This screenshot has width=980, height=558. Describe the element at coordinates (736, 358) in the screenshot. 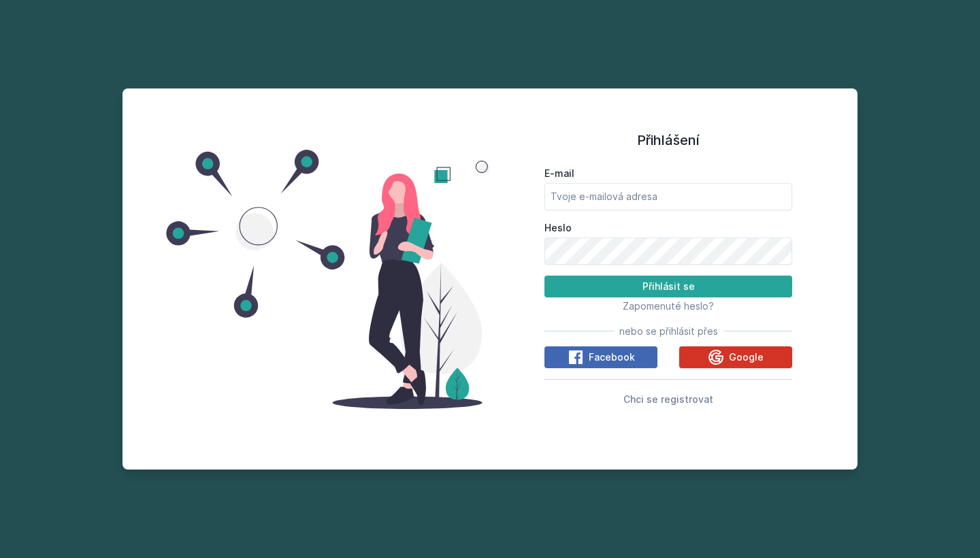

I see `button: Google` at that location.